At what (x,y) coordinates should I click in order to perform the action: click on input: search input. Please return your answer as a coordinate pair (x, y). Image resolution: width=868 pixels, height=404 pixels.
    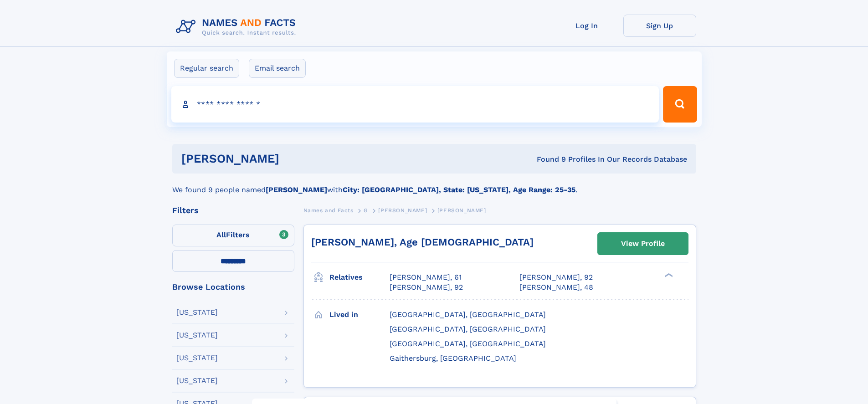
    Looking at the image, I should click on (415, 104).